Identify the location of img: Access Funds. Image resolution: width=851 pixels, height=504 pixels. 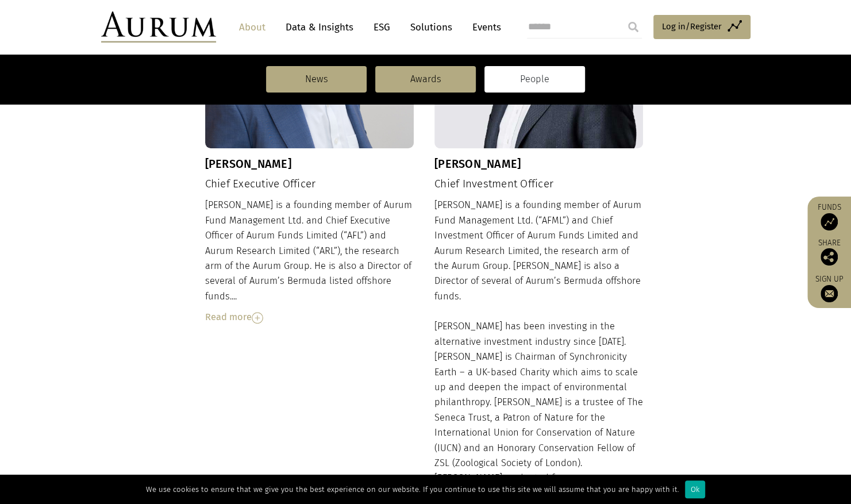
(829, 222).